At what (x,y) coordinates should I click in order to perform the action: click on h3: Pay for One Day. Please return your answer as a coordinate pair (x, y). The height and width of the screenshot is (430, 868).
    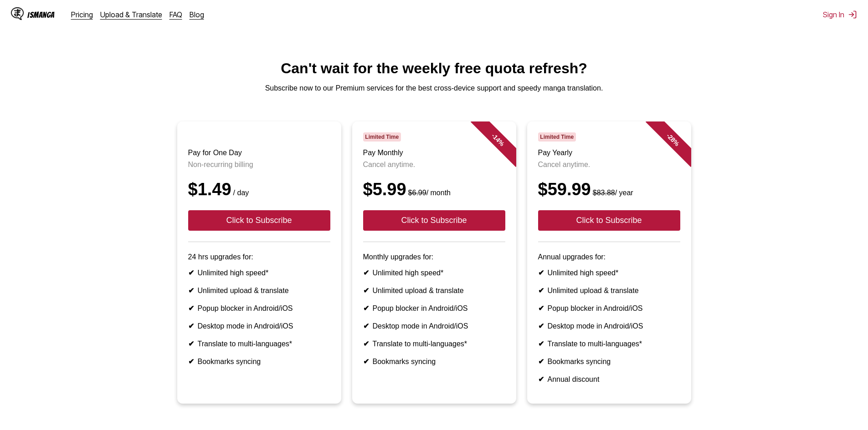
    Looking at the image, I should click on (259, 153).